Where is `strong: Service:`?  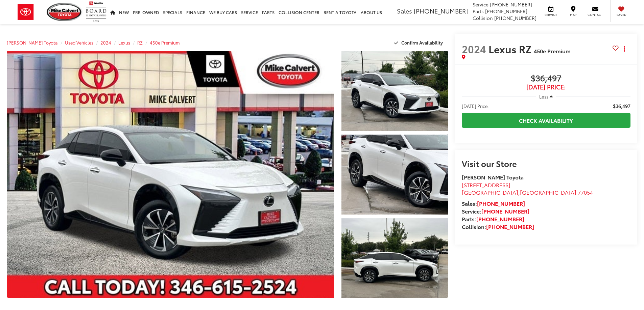 strong: Service: is located at coordinates (495, 211).